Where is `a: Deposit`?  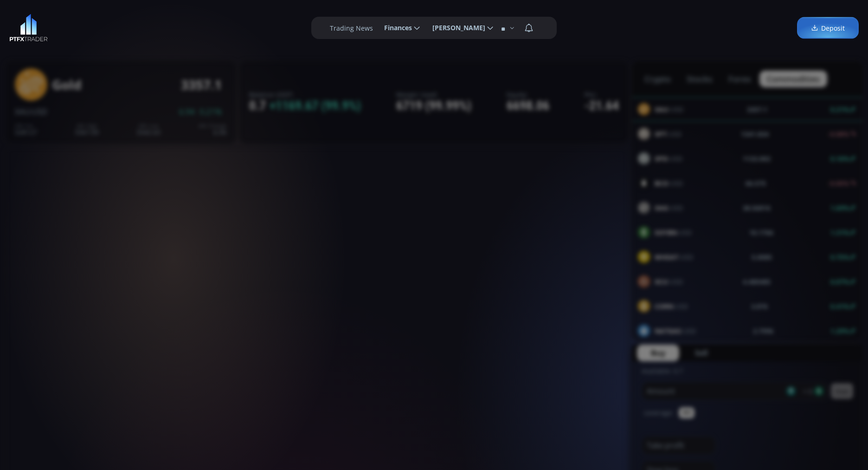
a: Deposit is located at coordinates (828, 28).